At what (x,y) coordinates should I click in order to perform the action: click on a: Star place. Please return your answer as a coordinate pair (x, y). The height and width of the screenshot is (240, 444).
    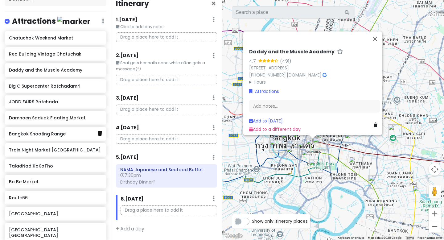
    Looking at the image, I should click on (340, 52).